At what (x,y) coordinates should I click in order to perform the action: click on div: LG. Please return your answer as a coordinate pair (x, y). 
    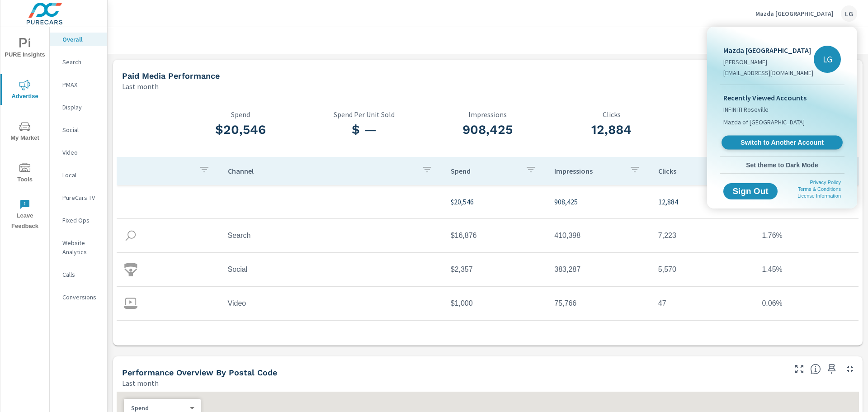
    Looking at the image, I should click on (827, 59).